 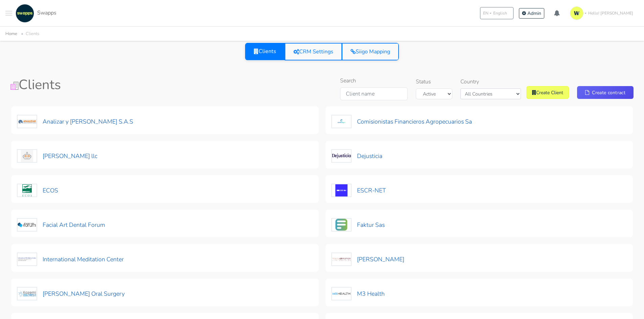 What do you see at coordinates (497, 13) in the screenshot?
I see `button: ENEnglish` at bounding box center [497, 13].